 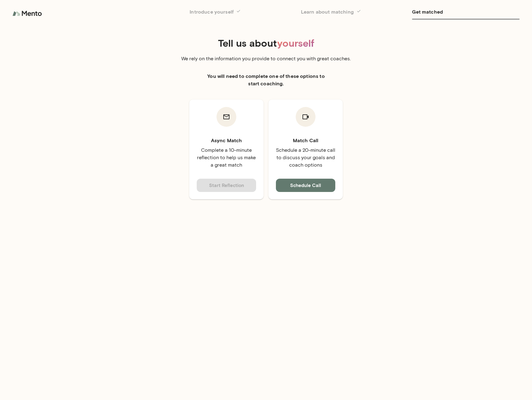 What do you see at coordinates (355, 12) in the screenshot?
I see `h6: Learn about matching` at bounding box center [355, 12].